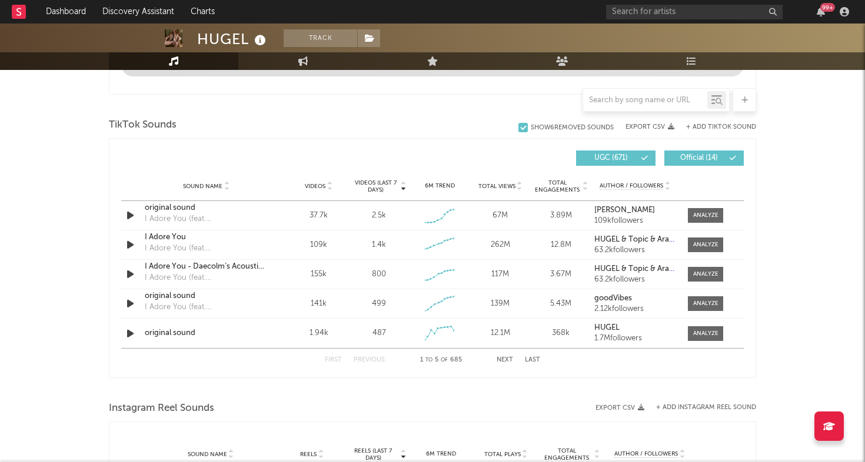 This screenshot has width=865, height=462. Describe the element at coordinates (500, 245) in the screenshot. I see `div: 262M` at that location.